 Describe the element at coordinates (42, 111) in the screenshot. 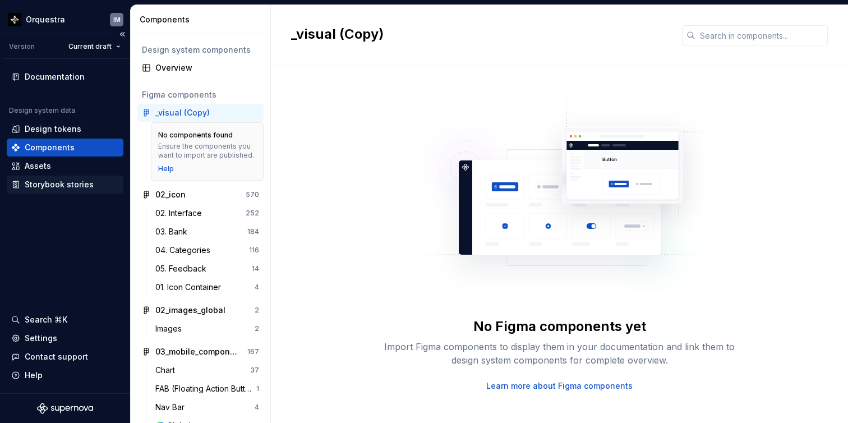

I see `div: Design system data` at that location.